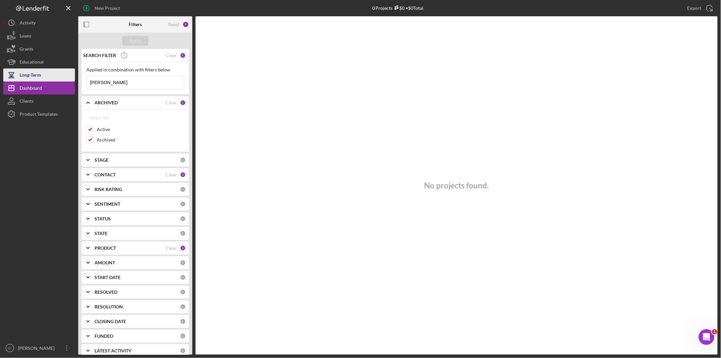 Image resolution: width=721 pixels, height=358 pixels. I want to click on b: RESOLUTION, so click(109, 307).